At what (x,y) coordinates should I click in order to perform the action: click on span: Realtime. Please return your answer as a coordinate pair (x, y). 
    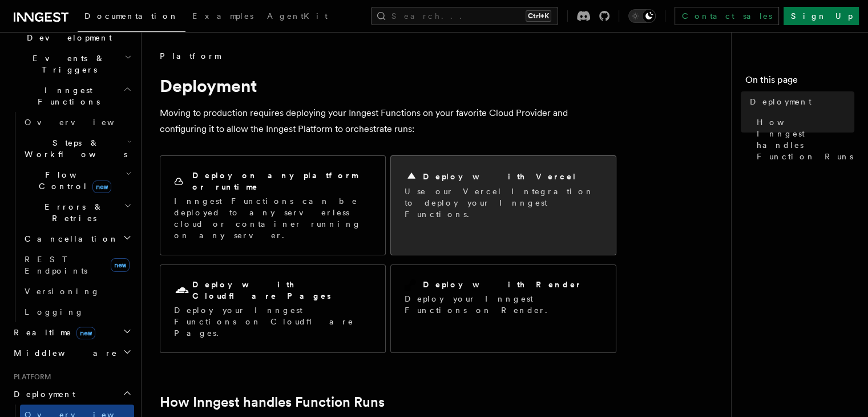
    Looking at the image, I should click on (52, 332).